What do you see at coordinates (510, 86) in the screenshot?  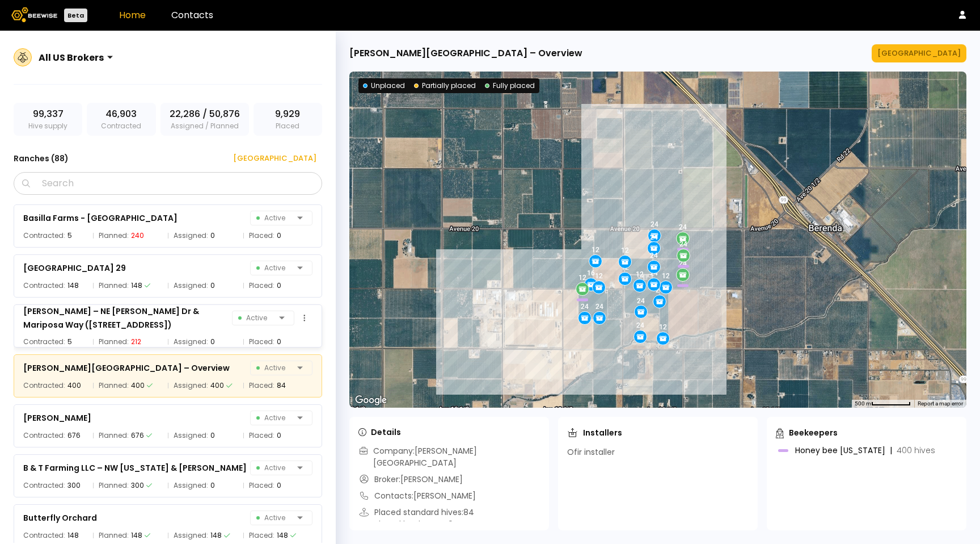 I see `div: Fully placed` at bounding box center [510, 86].